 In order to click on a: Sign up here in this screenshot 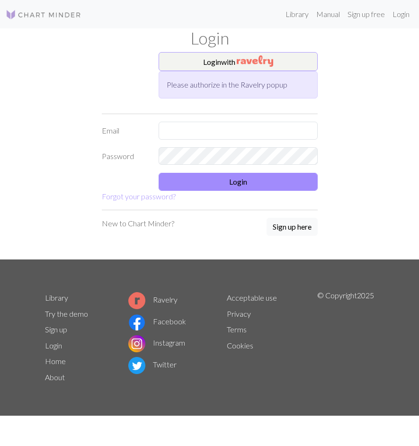, I will do `click(292, 227)`.